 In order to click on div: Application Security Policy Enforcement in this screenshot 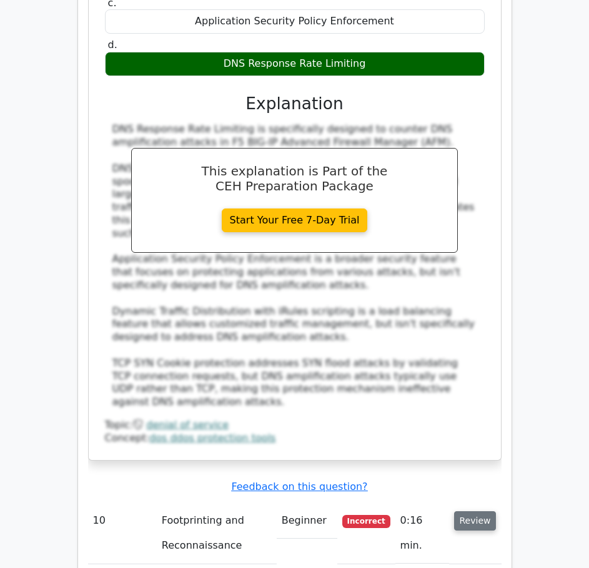, I will do `click(295, 21)`.